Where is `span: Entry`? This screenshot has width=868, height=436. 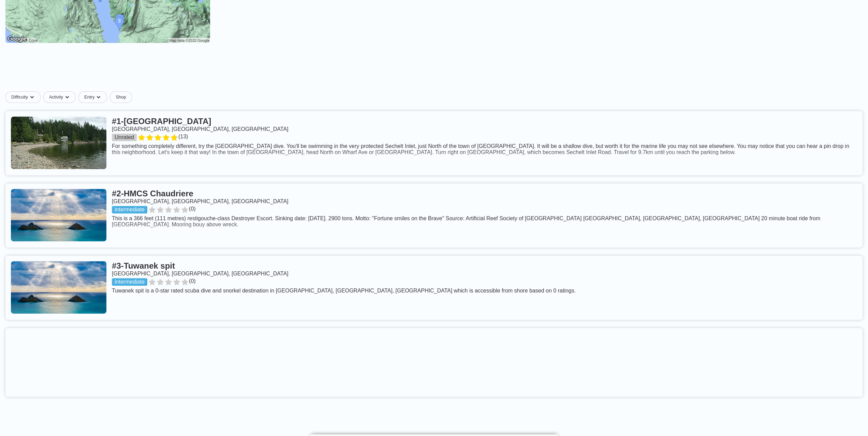 span: Entry is located at coordinates (89, 97).